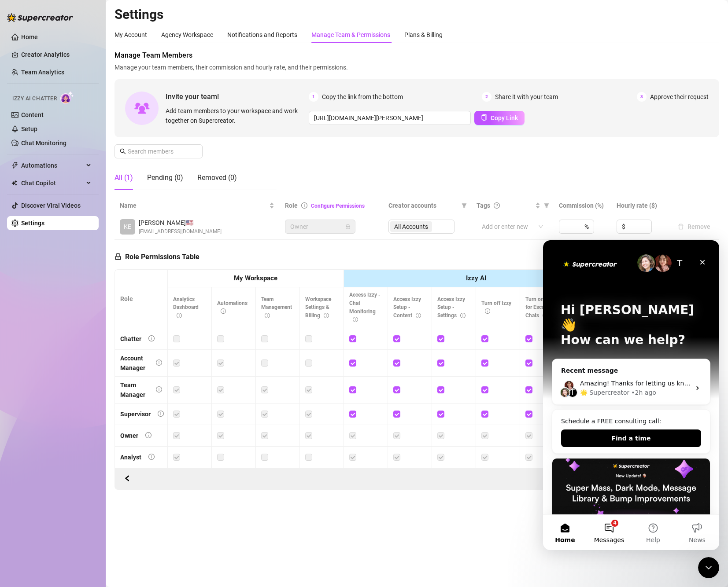 This screenshot has height=587, width=728. What do you see at coordinates (487, 97) in the screenshot?
I see `span: 2` at bounding box center [487, 97].